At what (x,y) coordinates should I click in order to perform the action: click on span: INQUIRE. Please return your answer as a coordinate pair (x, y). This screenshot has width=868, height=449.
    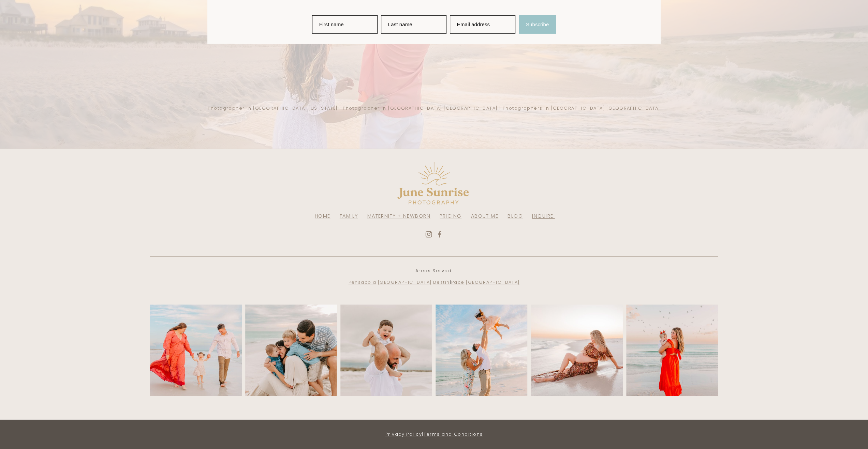
    Looking at the image, I should click on (543, 216).